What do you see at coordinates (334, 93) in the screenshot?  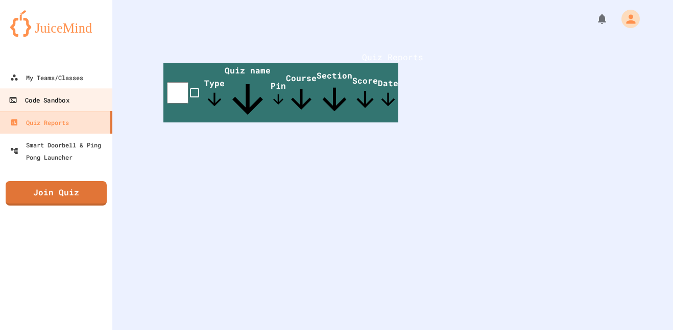 I see `span: Section` at bounding box center [334, 93].